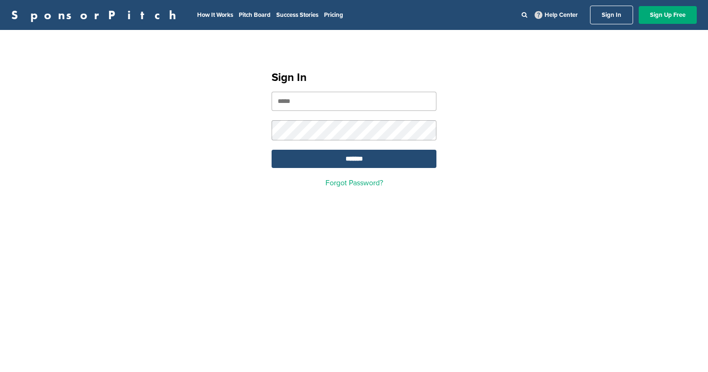  I want to click on a: Pricing, so click(333, 15).